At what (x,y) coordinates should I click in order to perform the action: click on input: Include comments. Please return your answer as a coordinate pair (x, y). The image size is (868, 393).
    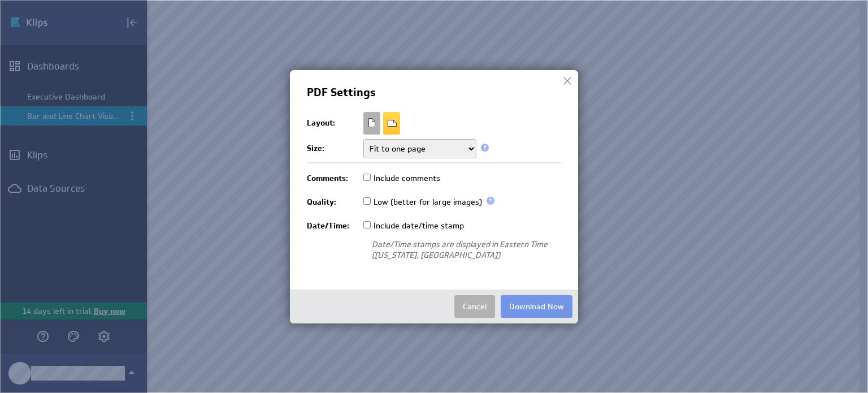
    Looking at the image, I should click on (367, 177).